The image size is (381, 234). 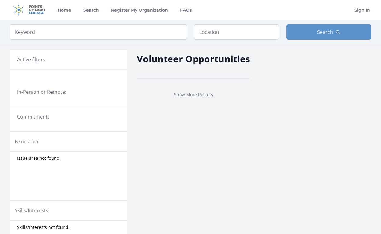 What do you see at coordinates (325, 32) in the screenshot?
I see `span: Search` at bounding box center [325, 32].